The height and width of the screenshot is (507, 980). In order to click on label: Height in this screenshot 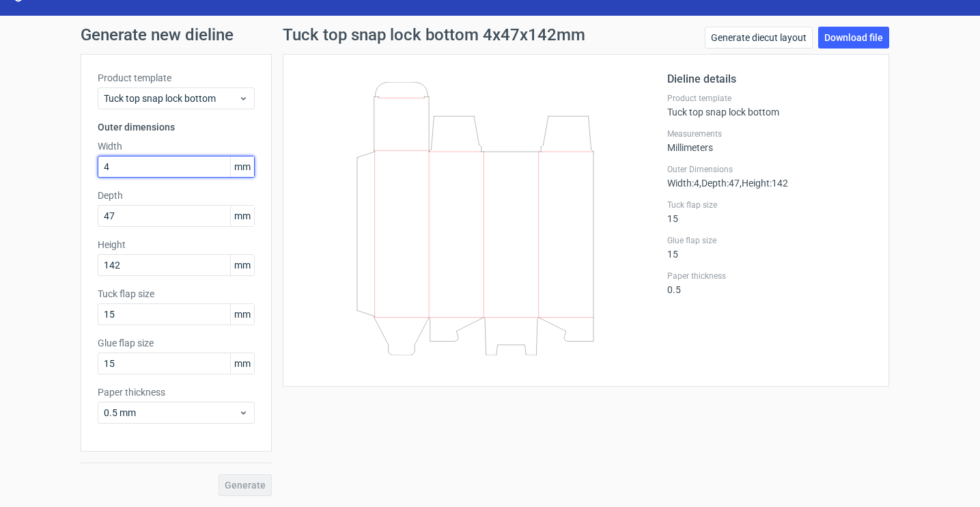, I will do `click(176, 245)`.